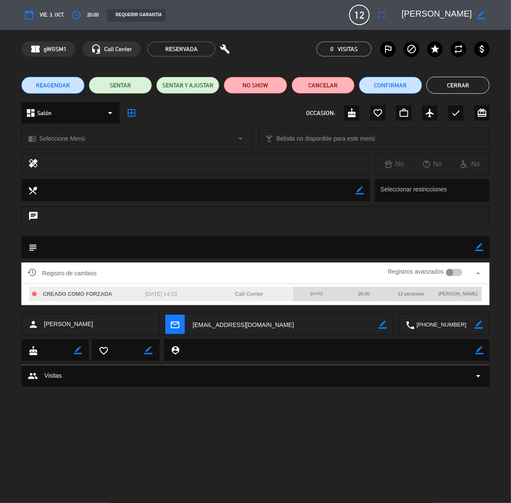  I want to click on button: Confirmar, so click(390, 85).